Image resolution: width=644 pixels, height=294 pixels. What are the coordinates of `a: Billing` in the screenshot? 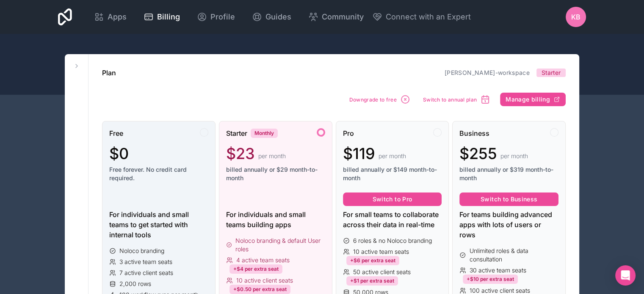 It's located at (162, 17).